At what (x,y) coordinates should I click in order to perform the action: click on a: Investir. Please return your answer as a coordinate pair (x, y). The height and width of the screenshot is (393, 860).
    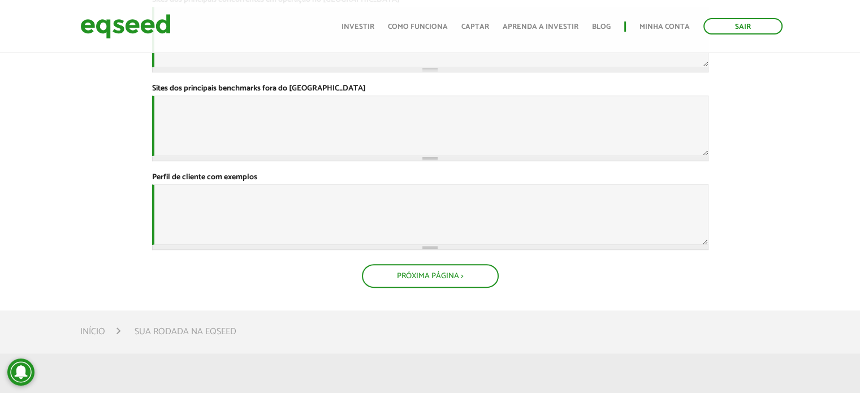
    Looking at the image, I should click on (358, 27).